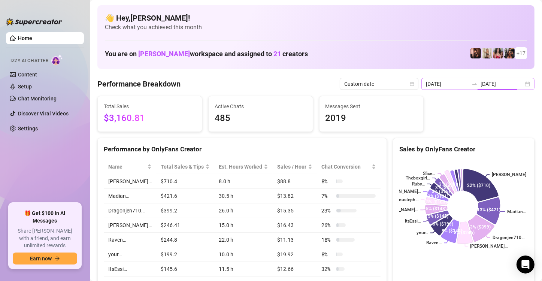 The width and height of the screenshot is (542, 281). I want to click on div: Performance by OnlyFans Creator, so click(242, 149).